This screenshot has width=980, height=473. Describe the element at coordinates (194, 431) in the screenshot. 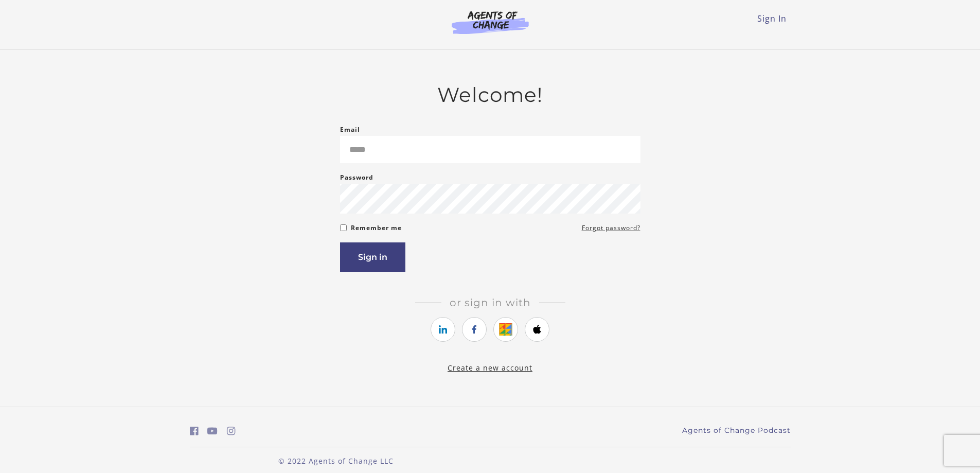

I see `a: https://www.facebook.com/groups/aswbtestprep (Open in a new window)` at that location.